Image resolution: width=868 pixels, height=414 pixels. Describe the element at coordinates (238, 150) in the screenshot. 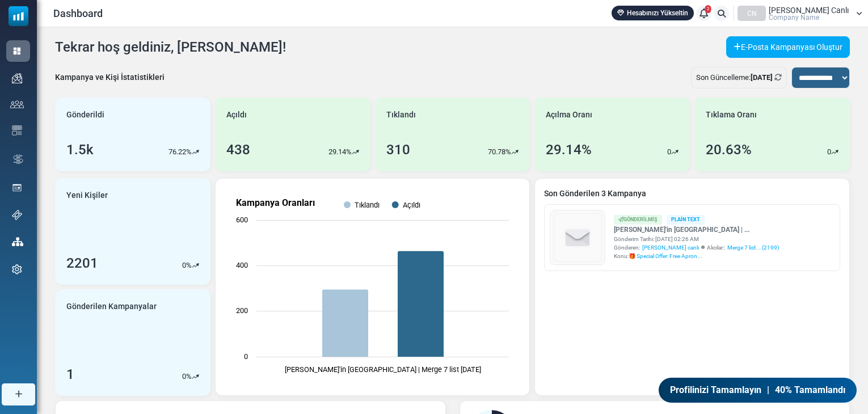

I see `div: 438` at that location.